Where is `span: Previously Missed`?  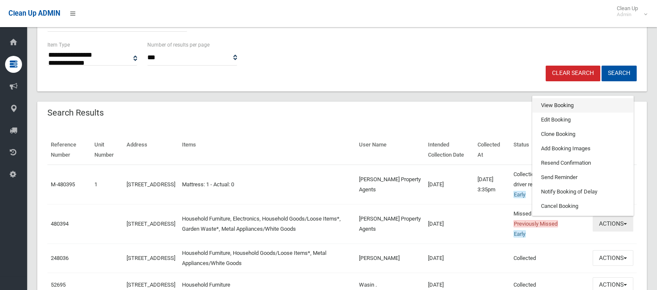 span: Previously Missed is located at coordinates (536, 224).